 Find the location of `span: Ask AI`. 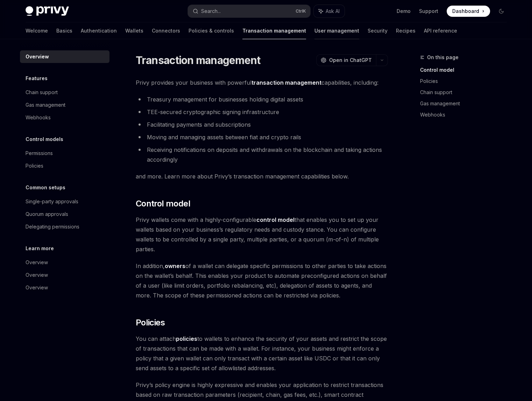

span: Ask AI is located at coordinates (333, 11).